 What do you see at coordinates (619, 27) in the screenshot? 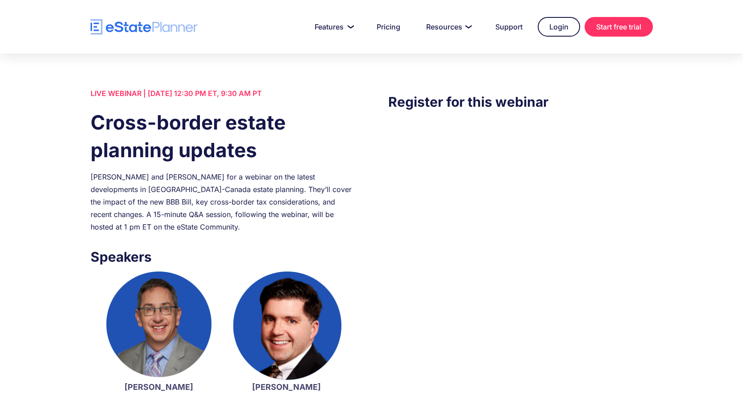
I see `a: Start free trial` at bounding box center [619, 27].